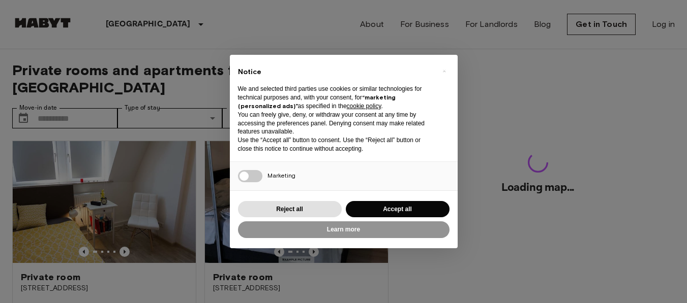 This screenshot has width=687, height=303. Describe the element at coordinates (290, 209) in the screenshot. I see `button: Reject all` at that location.